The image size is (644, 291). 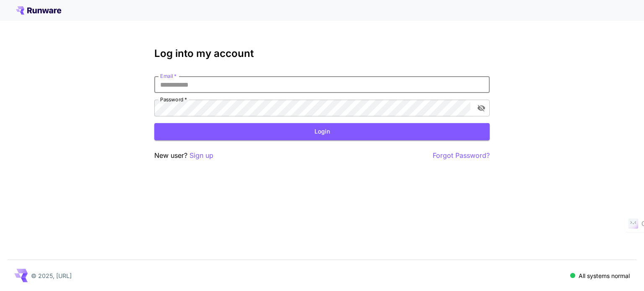 I want to click on button: Forgot Password?, so click(x=461, y=155).